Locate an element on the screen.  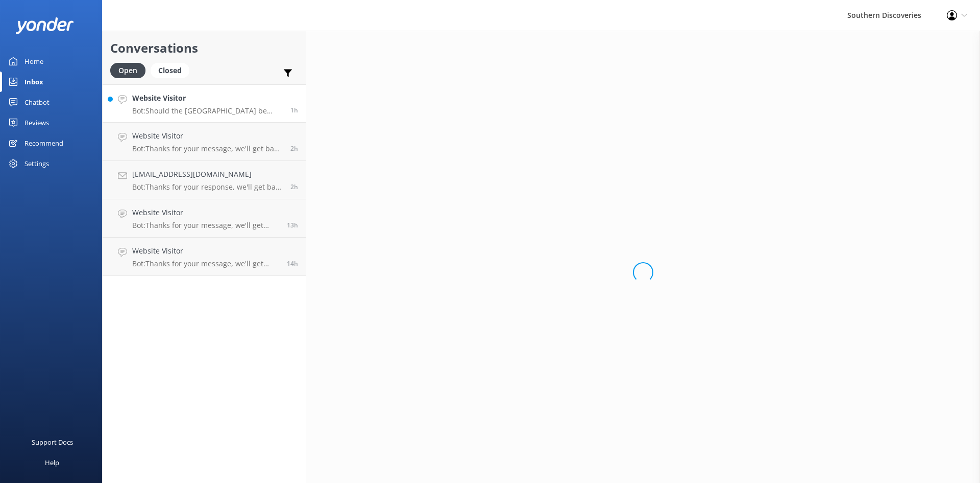
div: Help is located at coordinates (52, 462).